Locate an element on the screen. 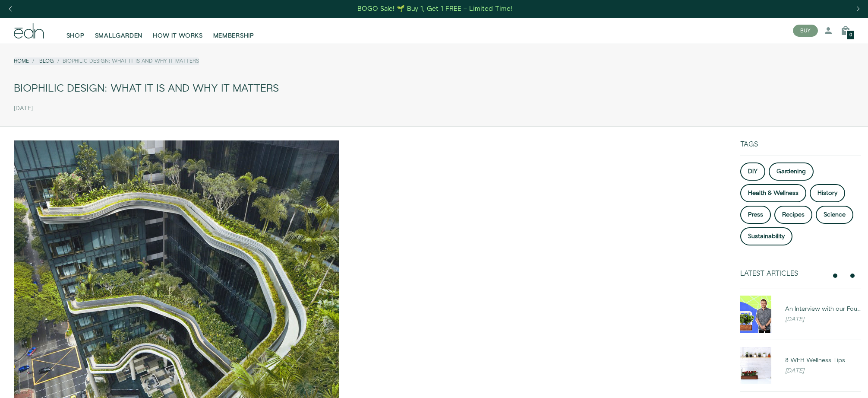 This screenshot has height=398, width=868. button: BUY is located at coordinates (805, 30).